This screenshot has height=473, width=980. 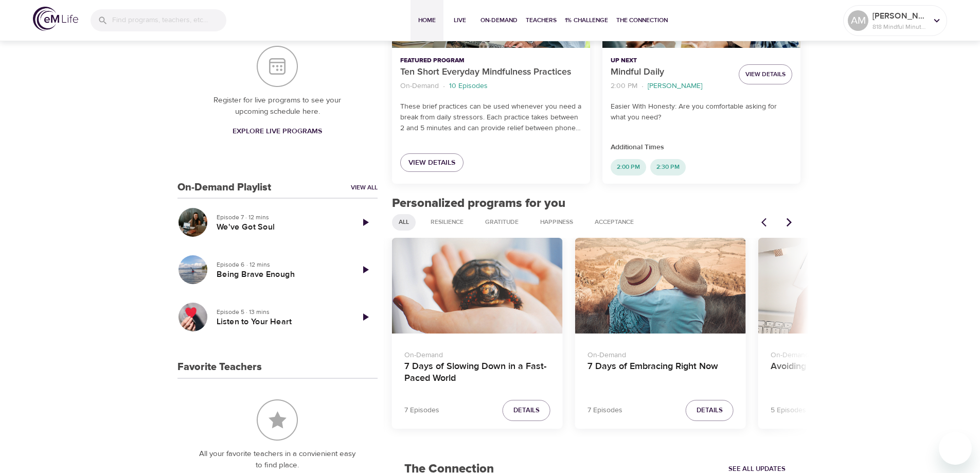 I want to click on div: Happiness, so click(x=557, y=222).